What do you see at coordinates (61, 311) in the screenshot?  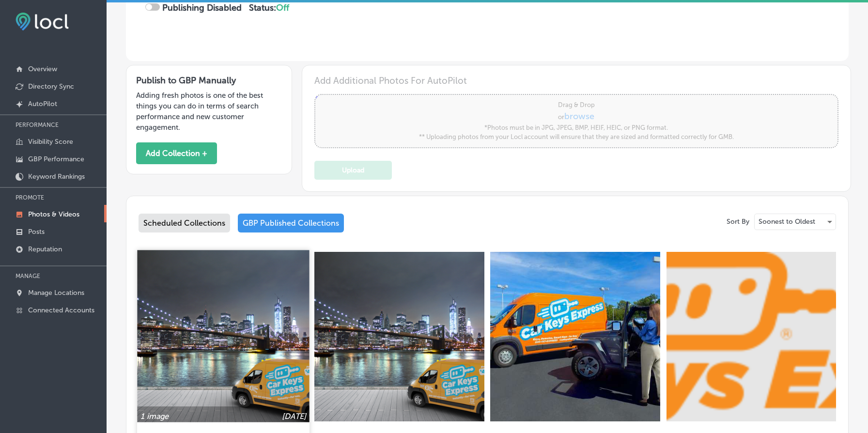 I see `p: Connected Accounts` at bounding box center [61, 311].